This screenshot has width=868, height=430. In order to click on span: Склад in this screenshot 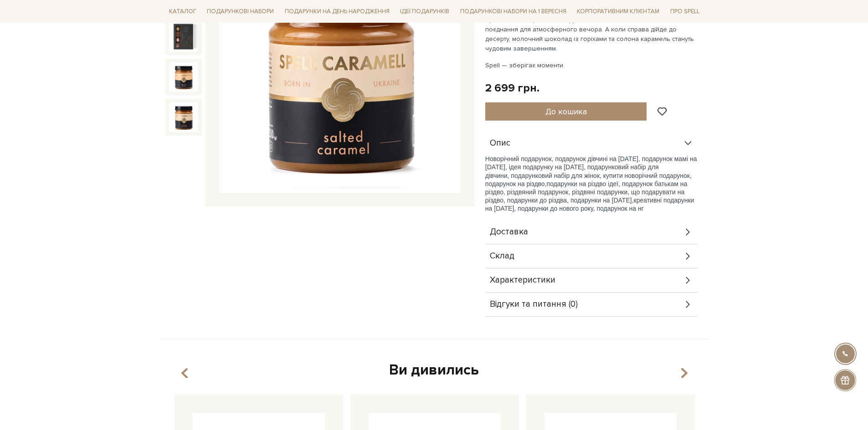, I will do `click(502, 256)`.